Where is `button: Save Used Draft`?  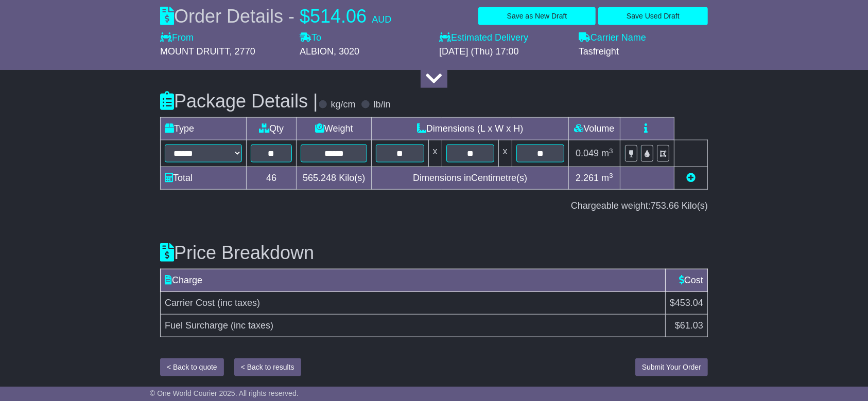
button: Save Used Draft is located at coordinates (653, 16).